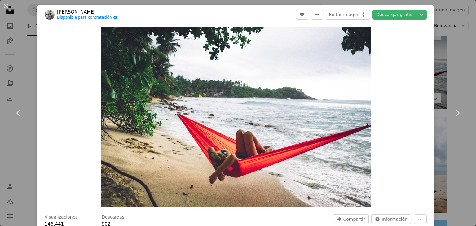  I want to click on a: Disponible para contratación, so click(87, 18).